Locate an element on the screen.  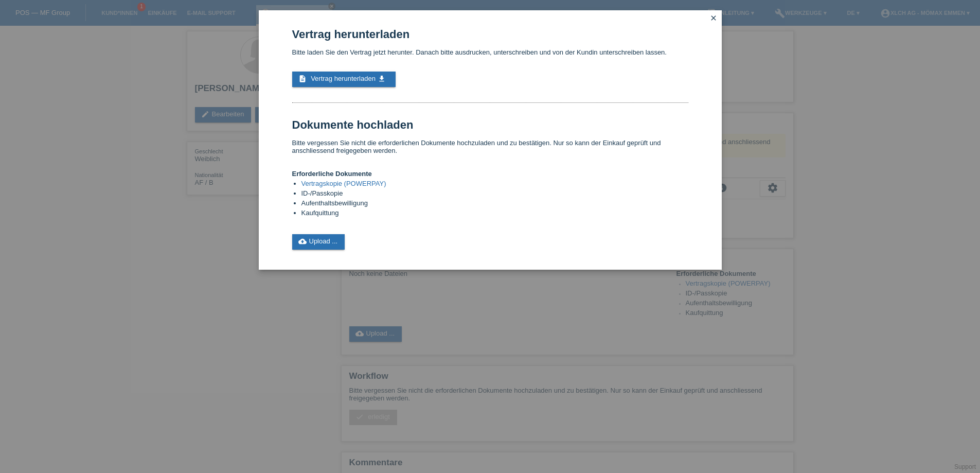
p: Bitte vergessen Sie nicht die erforderlichen Dokumente hochzuladen und zu bestätigen. Nur so kann... is located at coordinates (490, 146).